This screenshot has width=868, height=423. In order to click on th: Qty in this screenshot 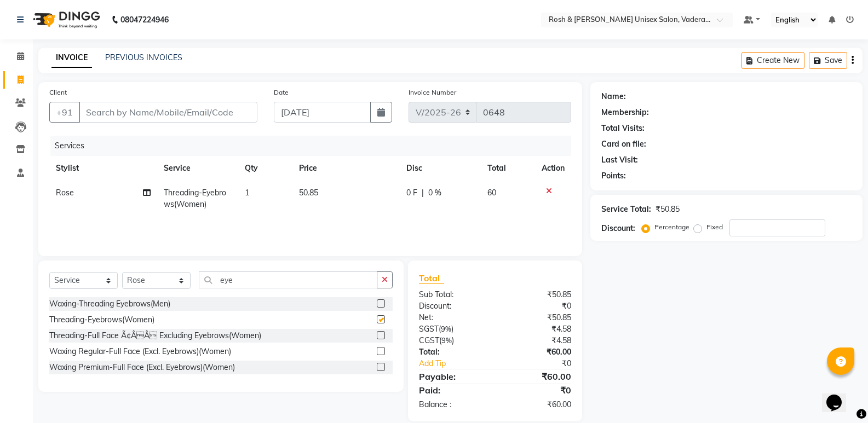, I will do `click(265, 168)`.